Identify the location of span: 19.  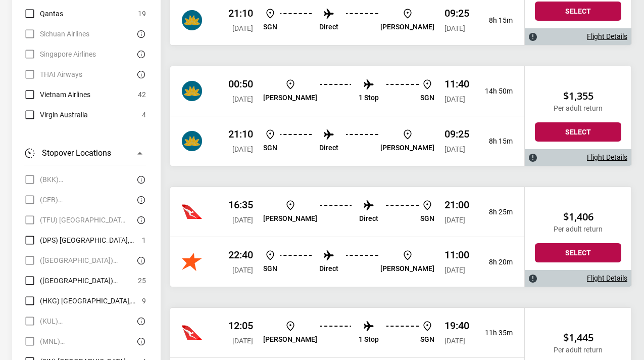
(142, 13).